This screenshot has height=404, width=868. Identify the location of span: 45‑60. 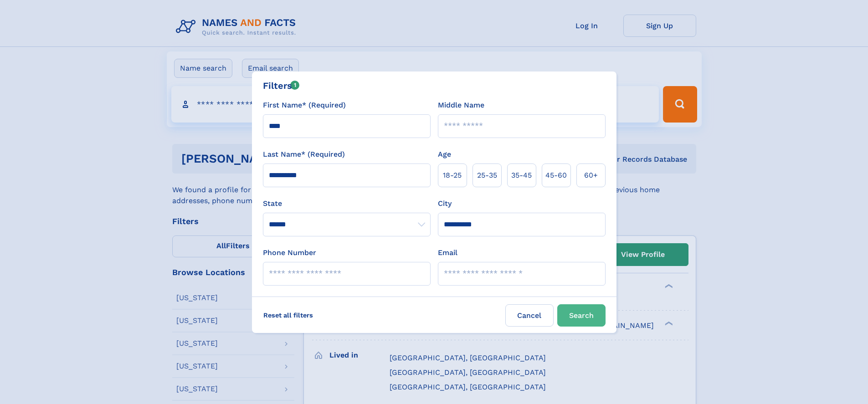
(556, 175).